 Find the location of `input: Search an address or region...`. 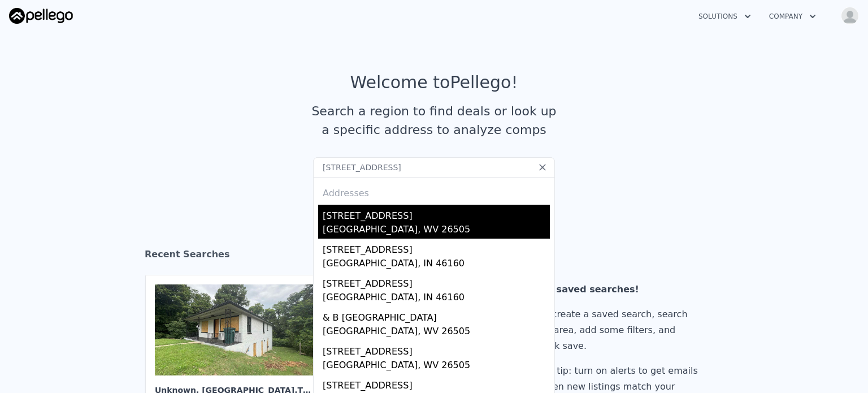

input: Search an address or region... is located at coordinates (434, 167).